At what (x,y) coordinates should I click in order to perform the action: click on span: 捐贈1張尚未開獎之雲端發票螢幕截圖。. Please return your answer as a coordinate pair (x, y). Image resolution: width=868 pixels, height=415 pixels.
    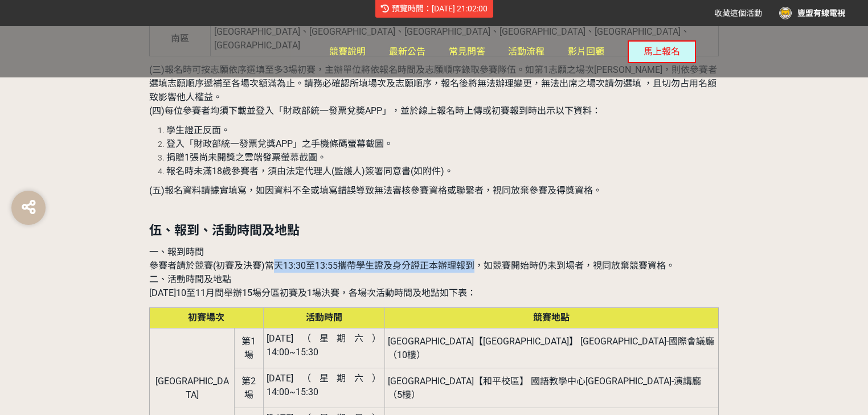
    Looking at the image, I should click on (246, 157).